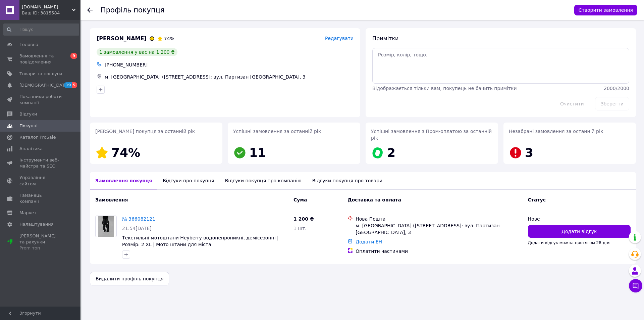 The width and height of the screenshot is (644, 320). I want to click on span: Гаманець компанії, so click(41, 199).